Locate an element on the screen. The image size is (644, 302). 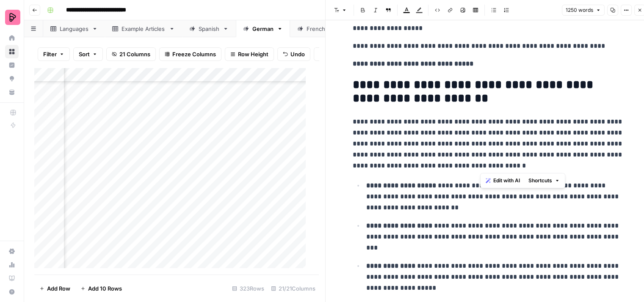
a: Languages is located at coordinates (74, 29).